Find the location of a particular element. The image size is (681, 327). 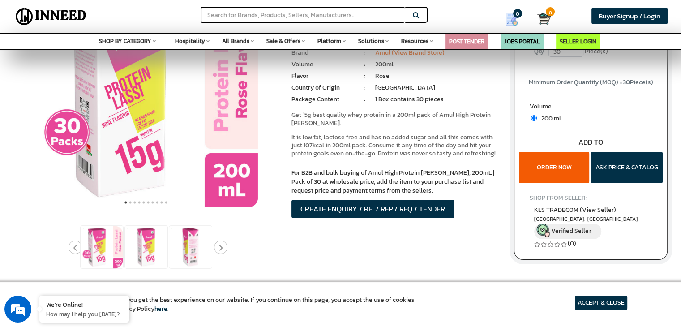

img: logo_Zg8I0qSkbAqR2WFHt3p6CTuqpyXMFPubPcD2OT02zFN43Cy9FUNNG3NEPhM_Q1qe_.png is located at coordinates (26, 56).